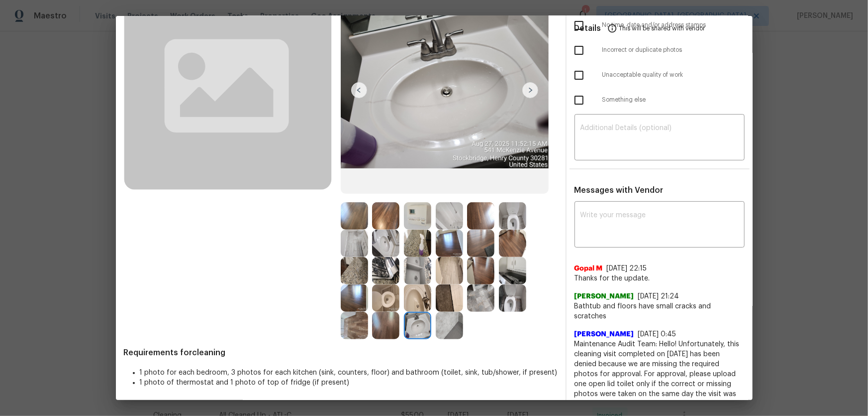 The height and width of the screenshot is (416, 868). What do you see at coordinates (588, 268) in the screenshot?
I see `span: Gopal M` at bounding box center [588, 268].